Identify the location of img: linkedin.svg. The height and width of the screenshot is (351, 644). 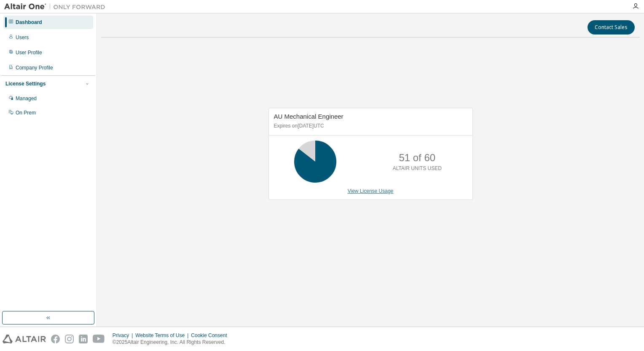
(83, 339).